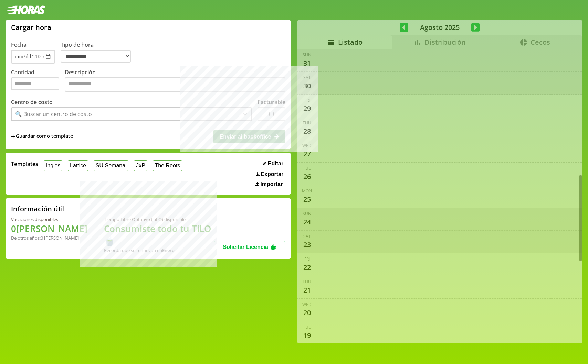  What do you see at coordinates (32, 102) in the screenshot?
I see `label: Centro de costo` at bounding box center [32, 102].